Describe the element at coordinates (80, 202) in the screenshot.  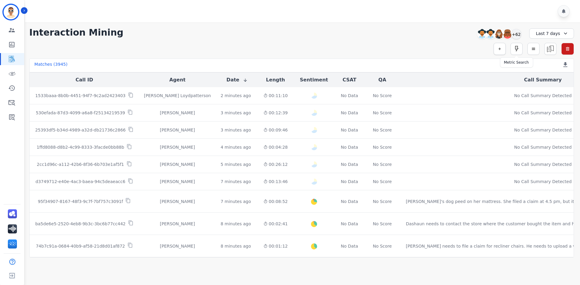
I see `p: 95f34907-8167-48f3-9c7f-7bf757c3091f` at that location.